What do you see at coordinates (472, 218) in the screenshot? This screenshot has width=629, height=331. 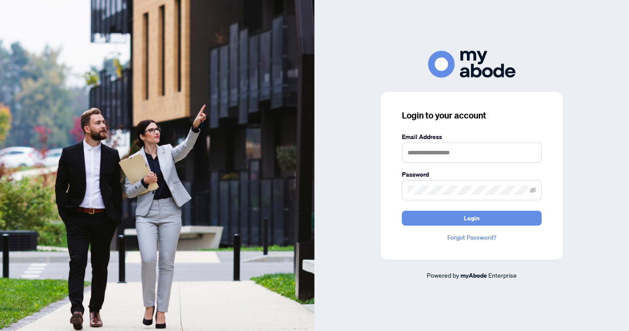 I see `button: Login` at bounding box center [472, 218].